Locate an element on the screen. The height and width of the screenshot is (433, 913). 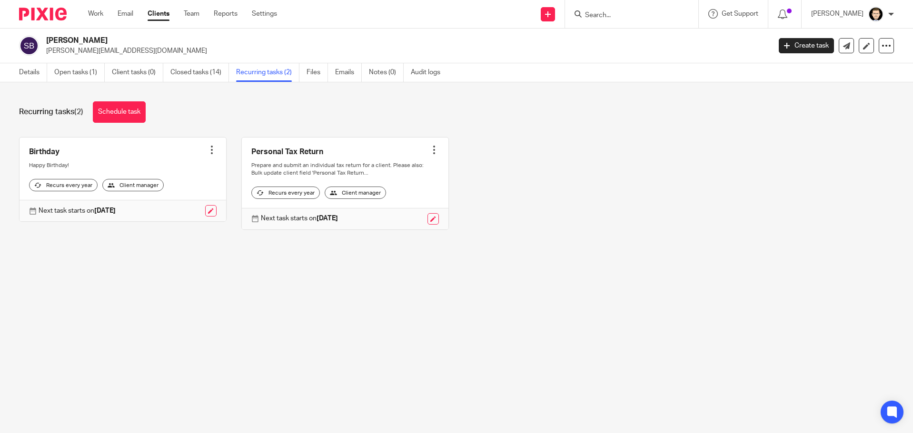
span: (2) is located at coordinates (79, 112).